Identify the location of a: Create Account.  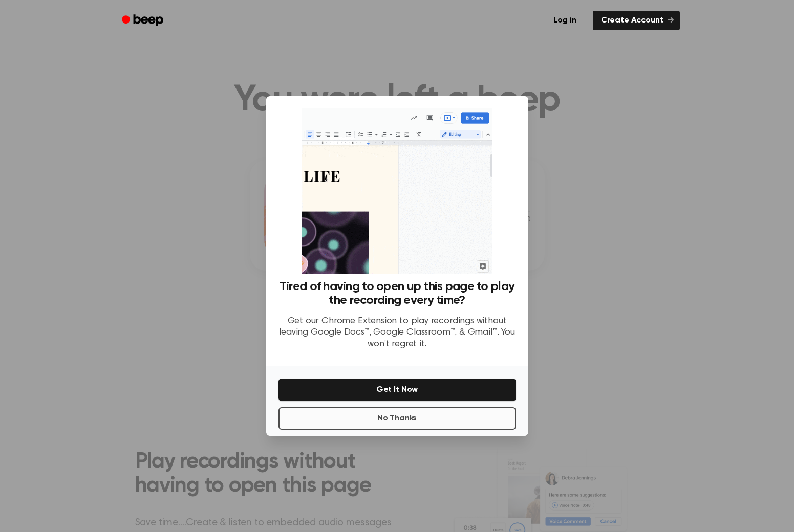
(636, 20).